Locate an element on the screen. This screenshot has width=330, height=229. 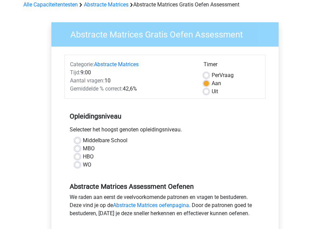
label: Middelbare School is located at coordinates (105, 140).